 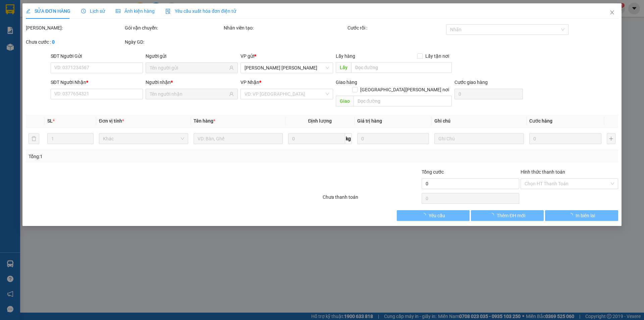 What do you see at coordinates (479, 139) in the screenshot?
I see `input: Ghi Chú` at bounding box center [479, 139].